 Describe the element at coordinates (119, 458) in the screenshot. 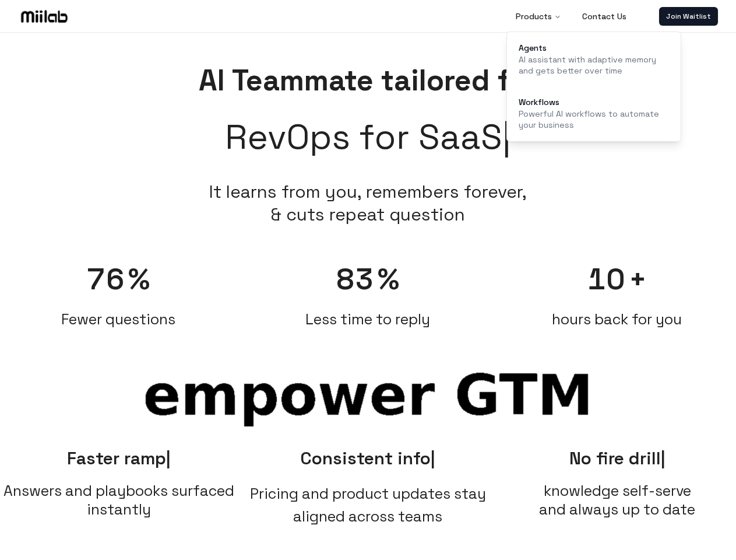

I see `span: Faster ramp` at that location.